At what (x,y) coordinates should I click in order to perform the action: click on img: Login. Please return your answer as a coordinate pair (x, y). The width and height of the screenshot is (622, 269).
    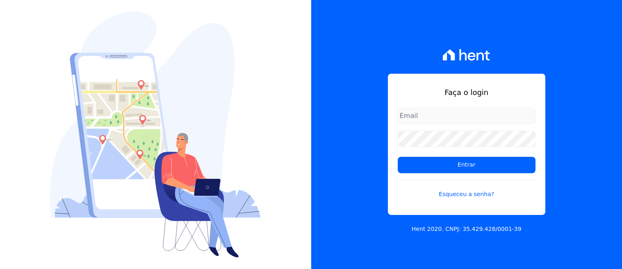
    Looking at the image, I should click on (155, 134).